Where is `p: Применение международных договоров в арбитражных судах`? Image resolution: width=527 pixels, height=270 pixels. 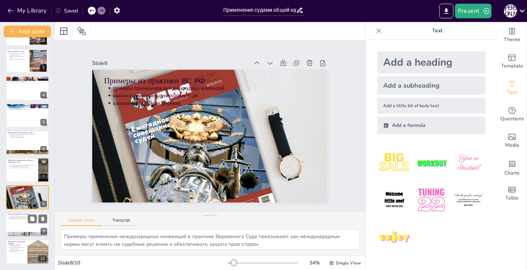 p: Применение международных договоров в арбитражных судах is located at coordinates (22, 161).